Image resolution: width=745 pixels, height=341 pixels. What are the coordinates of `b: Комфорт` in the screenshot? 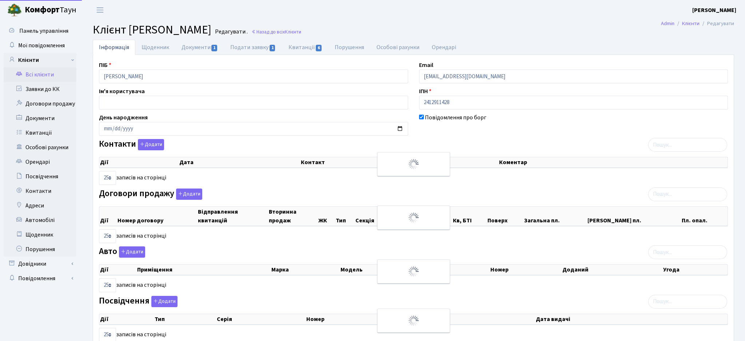 It's located at (42, 10).